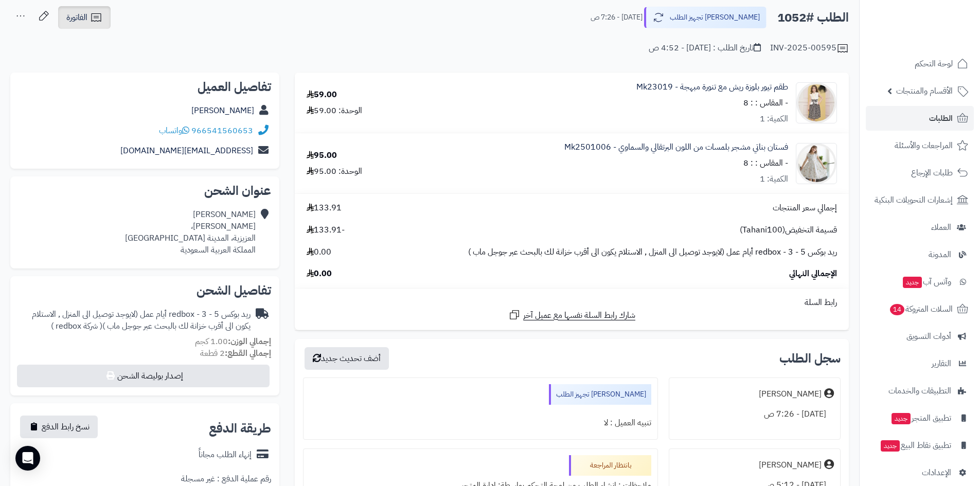  I want to click on div: تنبيه العميل : لا, so click(480, 422).